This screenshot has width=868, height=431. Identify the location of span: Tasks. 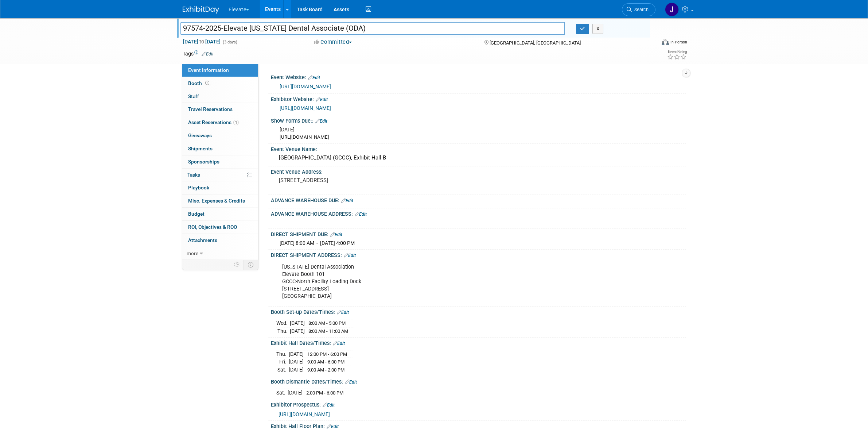
(194, 175).